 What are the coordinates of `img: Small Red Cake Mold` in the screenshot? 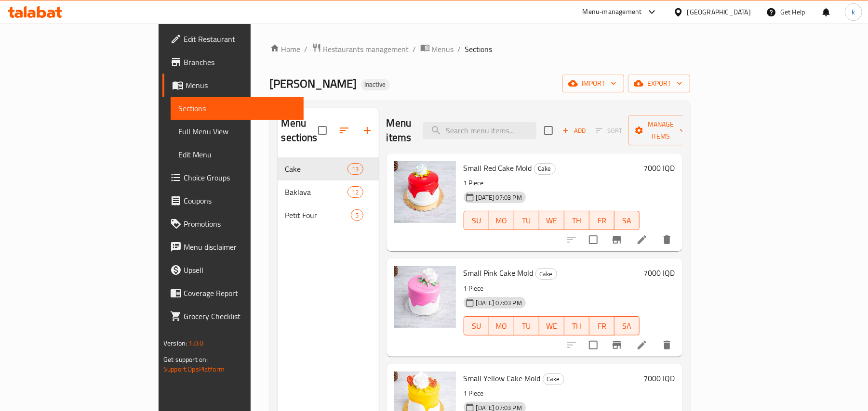 It's located at (425, 192).